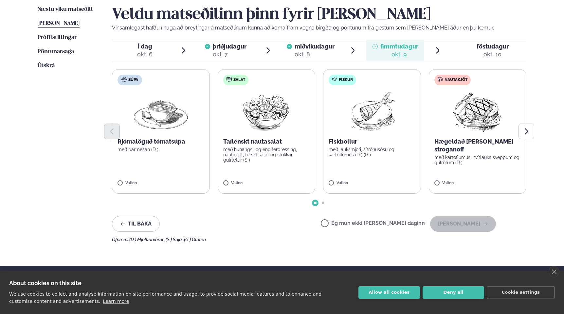 The width and height of the screenshot is (564, 314). I want to click on span: (S ) Soja ,, so click(175, 239).